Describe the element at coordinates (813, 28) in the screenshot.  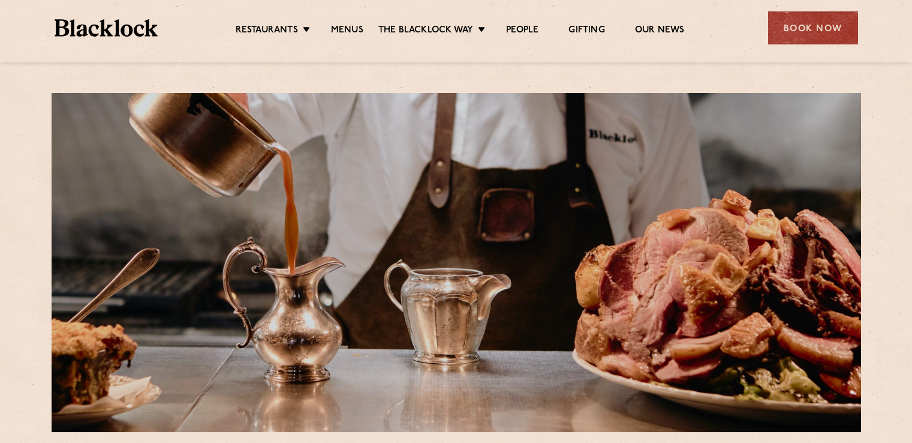
I see `div: Book Now` at that location.